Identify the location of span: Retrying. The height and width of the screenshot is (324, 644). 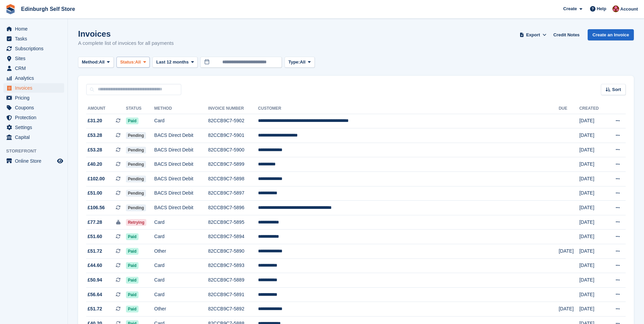
(136, 223).